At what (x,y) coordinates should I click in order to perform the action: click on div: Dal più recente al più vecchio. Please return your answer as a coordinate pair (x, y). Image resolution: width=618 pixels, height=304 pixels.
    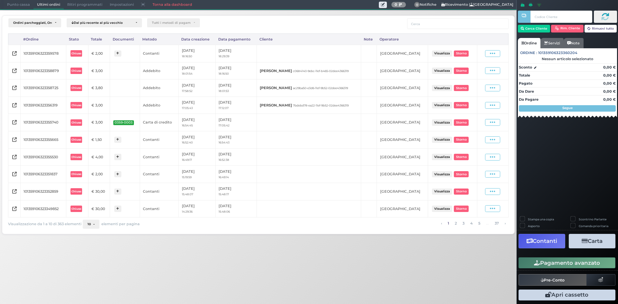
    Looking at the image, I should click on (102, 23).